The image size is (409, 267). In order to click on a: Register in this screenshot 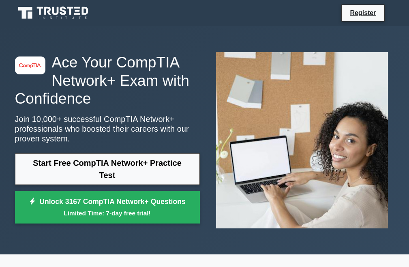, I will do `click(363, 13)`.